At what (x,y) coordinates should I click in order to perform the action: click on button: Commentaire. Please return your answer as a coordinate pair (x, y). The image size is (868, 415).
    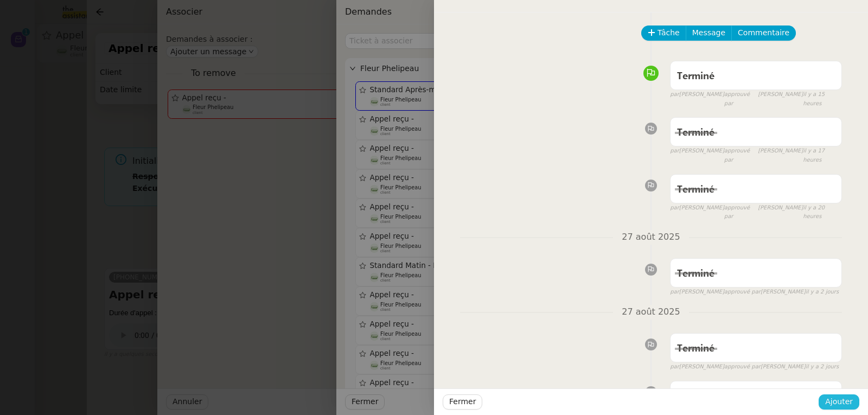
    Looking at the image, I should click on (763, 33).